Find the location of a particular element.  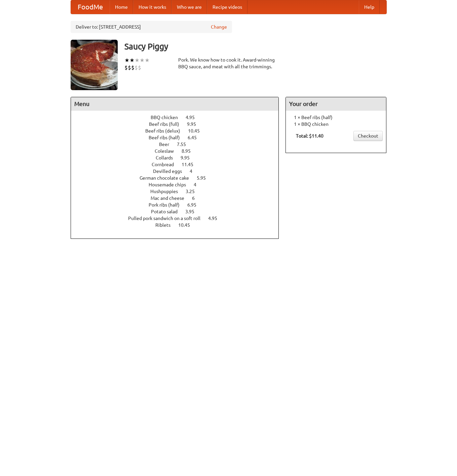

li: 1 × Beef ribs (half) is located at coordinates (336, 117).